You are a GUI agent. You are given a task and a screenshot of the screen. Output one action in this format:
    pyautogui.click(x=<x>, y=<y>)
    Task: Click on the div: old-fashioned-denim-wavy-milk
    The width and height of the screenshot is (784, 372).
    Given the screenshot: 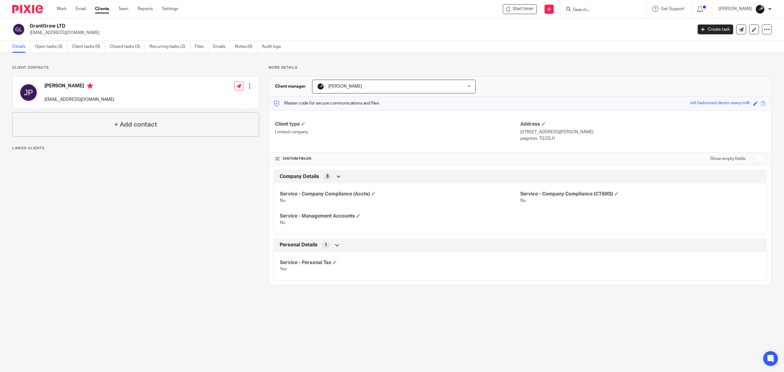 What is the action you would take?
    pyautogui.click(x=720, y=103)
    